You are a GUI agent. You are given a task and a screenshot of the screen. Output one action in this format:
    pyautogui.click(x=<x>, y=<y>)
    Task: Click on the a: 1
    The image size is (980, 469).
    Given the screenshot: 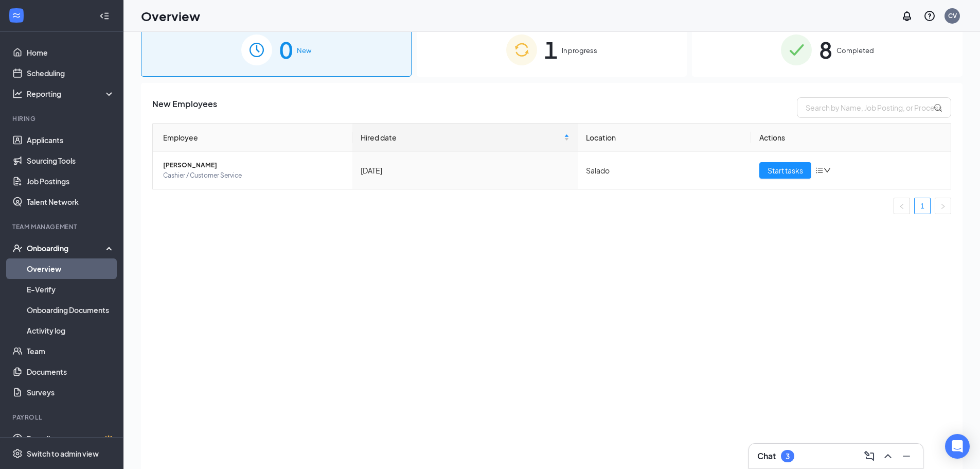 What is the action you would take?
    pyautogui.click(x=923, y=206)
    